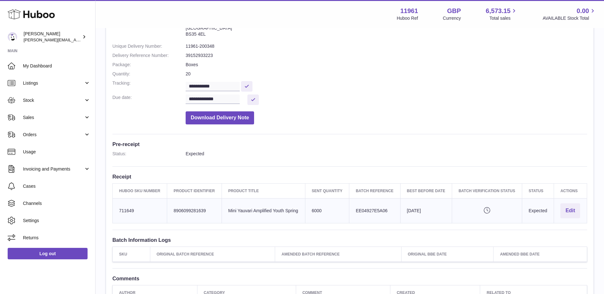 The height and width of the screenshot is (294, 604). Describe the element at coordinates (375, 211) in the screenshot. I see `td: EE04927E5A06` at that location.